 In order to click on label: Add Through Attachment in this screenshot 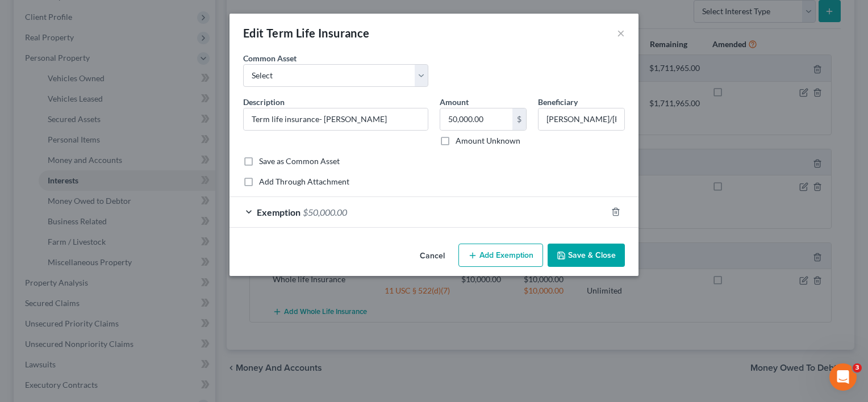, I will do `click(304, 181)`.